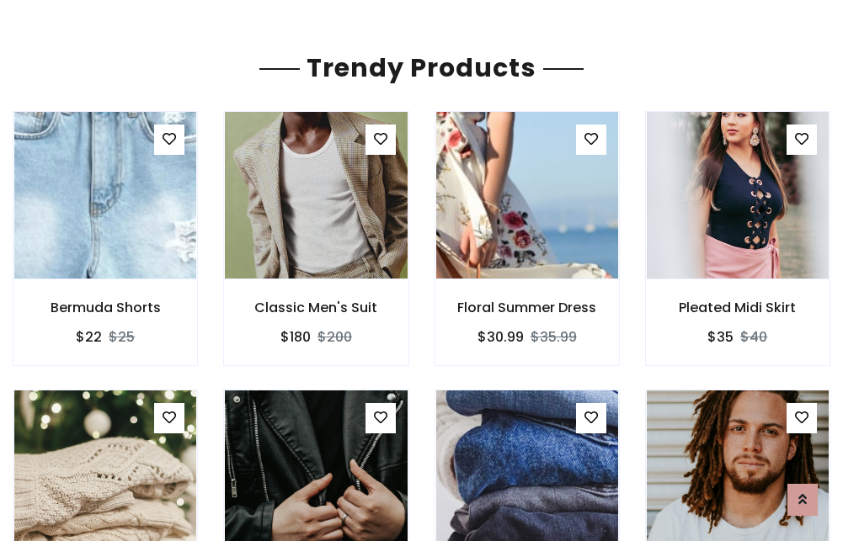 The image size is (843, 541). What do you see at coordinates (527, 307) in the screenshot?
I see `h6: Floral Summer Dress` at bounding box center [527, 307].